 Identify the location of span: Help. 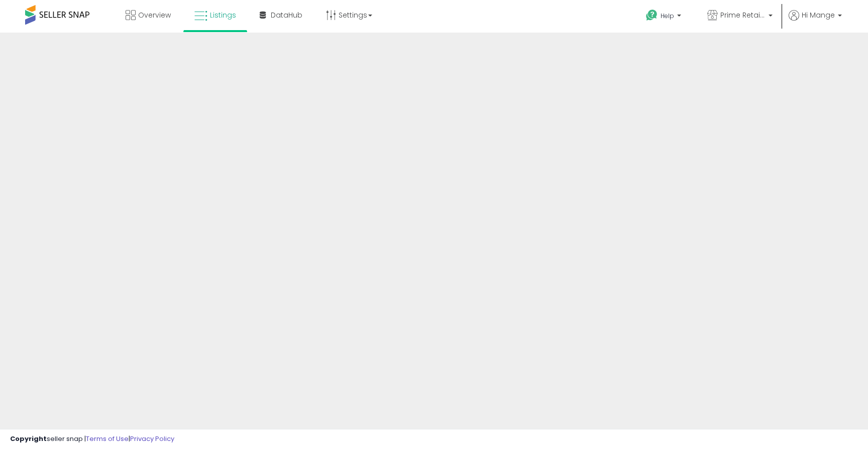
(667, 15).